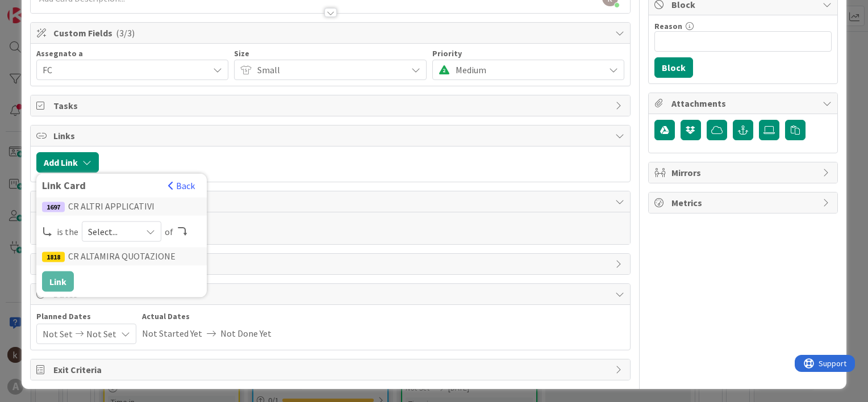 Image resolution: width=868 pixels, height=402 pixels. What do you see at coordinates (330, 54) in the screenshot?
I see `div: Size` at bounding box center [330, 54].